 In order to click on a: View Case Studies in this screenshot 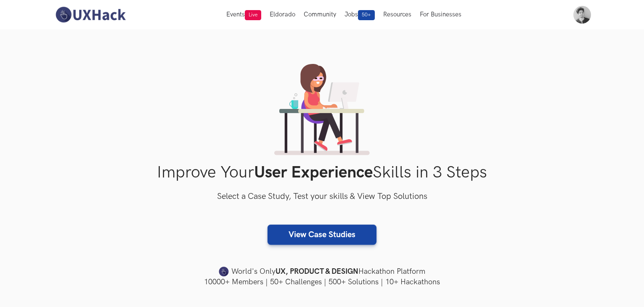, I will do `click(322, 235)`.